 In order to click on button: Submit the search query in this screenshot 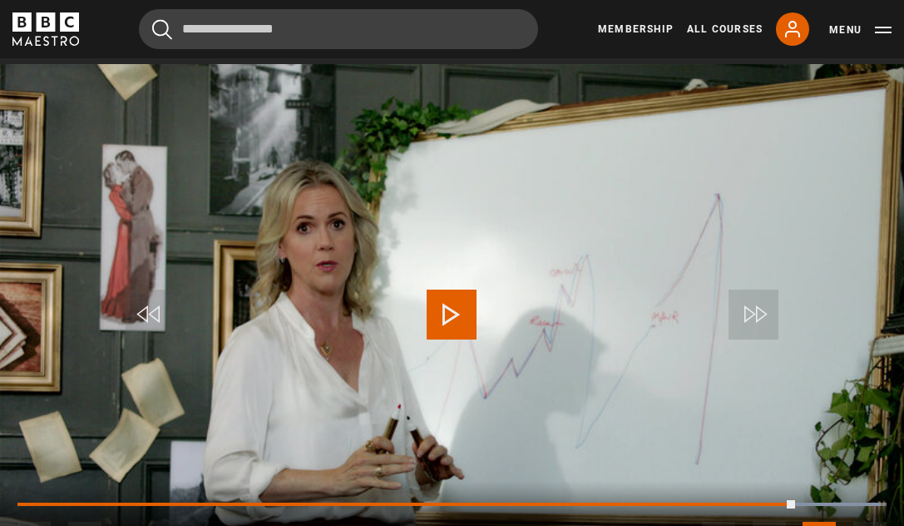, I will do `click(162, 29)`.